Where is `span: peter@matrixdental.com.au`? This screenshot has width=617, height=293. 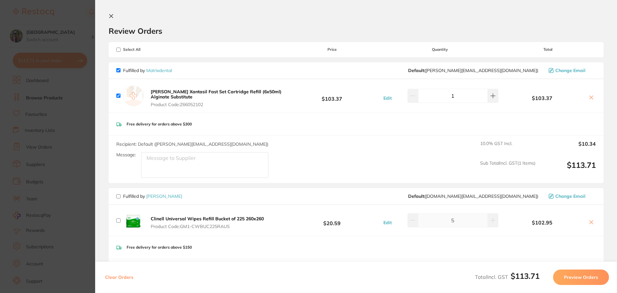 span: peter@matrixdental.com.au is located at coordinates (473, 70).